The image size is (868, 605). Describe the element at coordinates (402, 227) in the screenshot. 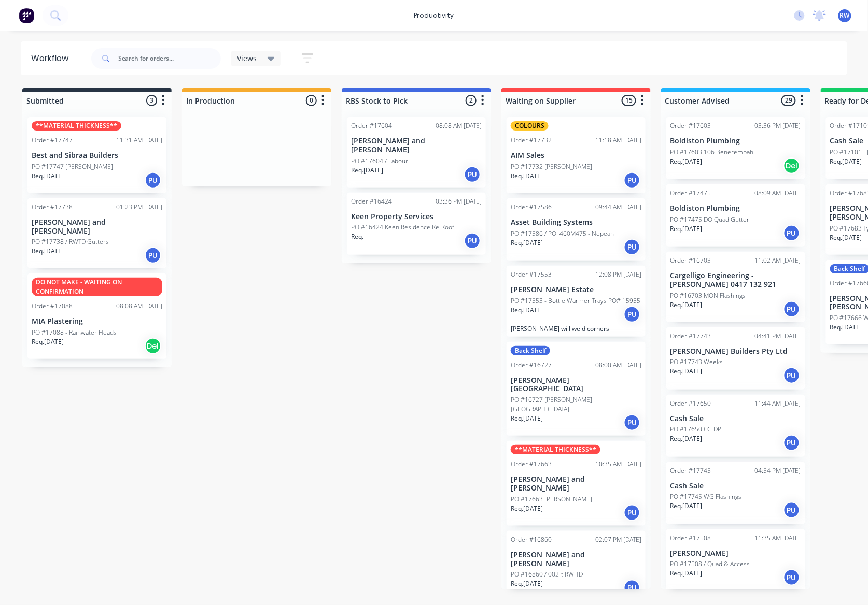

I see `p: PO #16424 Keen Residence Re-Roof` at that location.